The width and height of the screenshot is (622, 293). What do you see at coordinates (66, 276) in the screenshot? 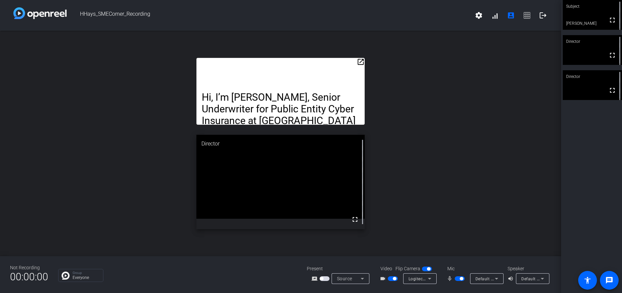
I see `img: Chat Icon` at bounding box center [66, 276].